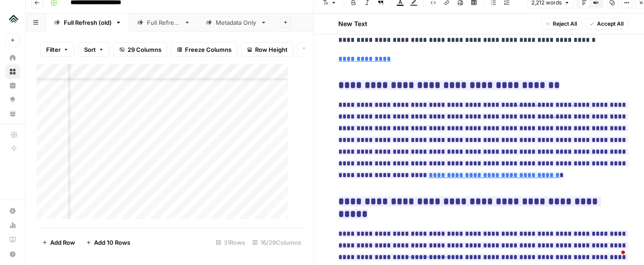  What do you see at coordinates (277, 243) in the screenshot?
I see `div: 16/29 Columns` at bounding box center [277, 243].